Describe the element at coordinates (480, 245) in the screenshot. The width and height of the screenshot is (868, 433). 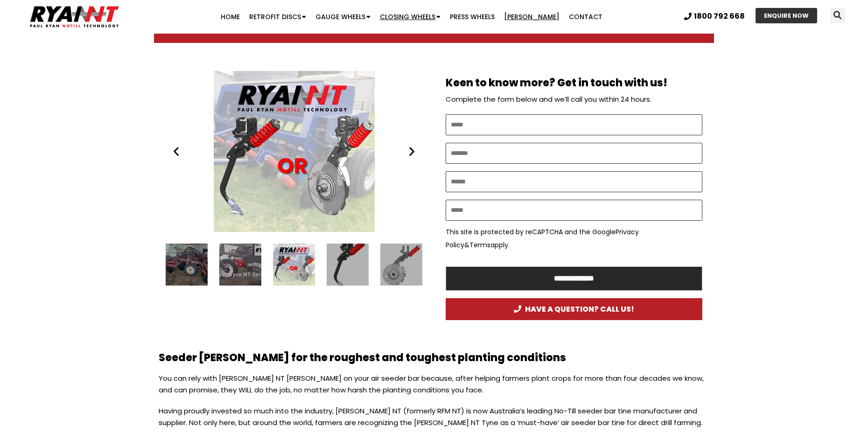
I see `a: Terms` at that location.